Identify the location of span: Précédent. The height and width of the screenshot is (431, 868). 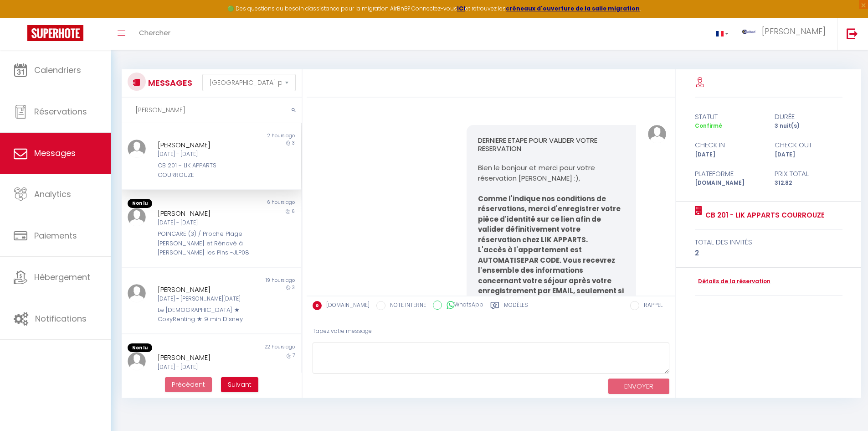
(188, 384).